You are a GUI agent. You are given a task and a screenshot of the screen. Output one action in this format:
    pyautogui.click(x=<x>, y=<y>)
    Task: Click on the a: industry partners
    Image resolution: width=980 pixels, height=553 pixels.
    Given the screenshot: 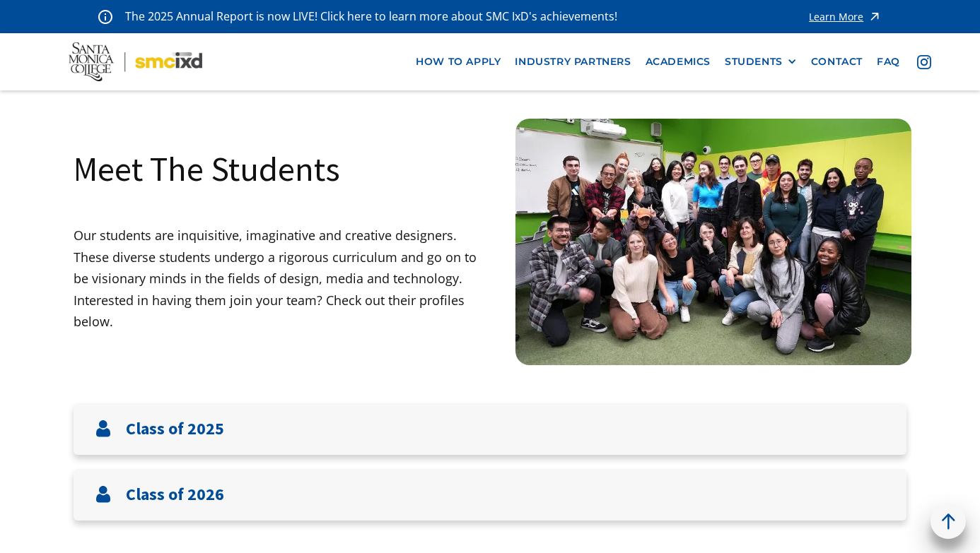 What is the action you would take?
    pyautogui.click(x=573, y=62)
    